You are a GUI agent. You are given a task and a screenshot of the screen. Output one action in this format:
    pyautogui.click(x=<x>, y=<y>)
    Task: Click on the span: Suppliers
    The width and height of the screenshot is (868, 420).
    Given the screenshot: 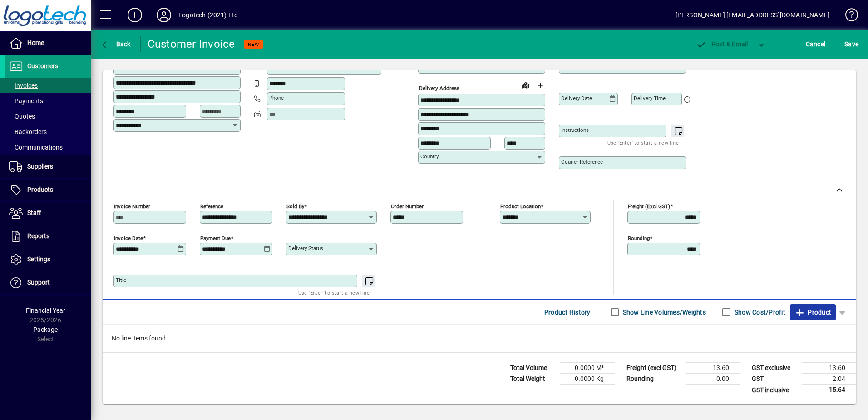 What is the action you would take?
    pyautogui.click(x=40, y=166)
    